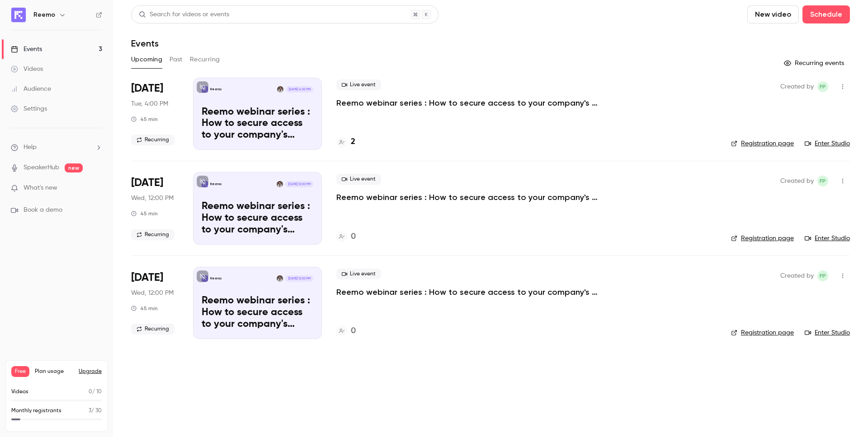 This screenshot has width=868, height=437. What do you see at coordinates (19, 15) in the screenshot?
I see `img: Reemo` at bounding box center [19, 15].